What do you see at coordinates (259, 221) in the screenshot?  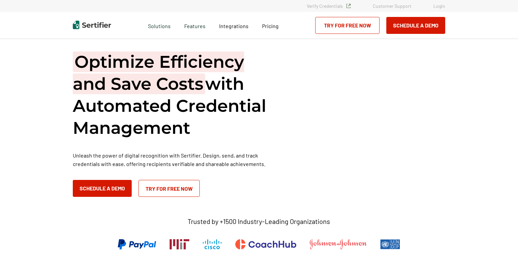 I see `p: Trusted by +1500 Industry-Leading Organizations` at bounding box center [259, 221].